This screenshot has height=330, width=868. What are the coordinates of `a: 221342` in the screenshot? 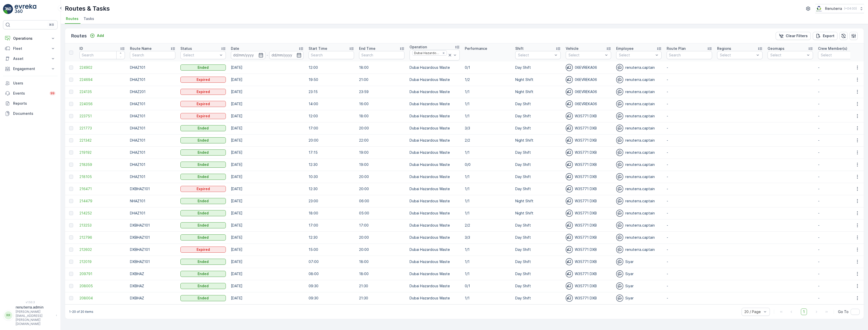 It's located at (102, 140).